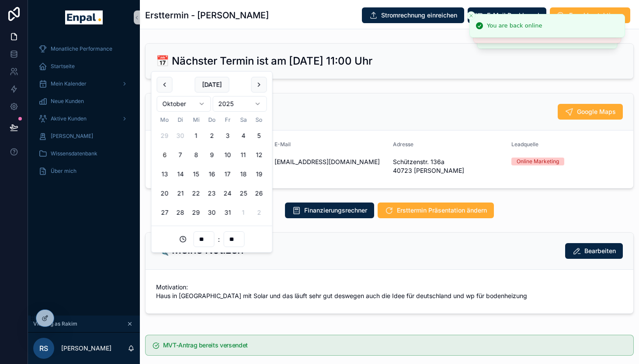  I want to click on span: Neue Kunden, so click(67, 101).